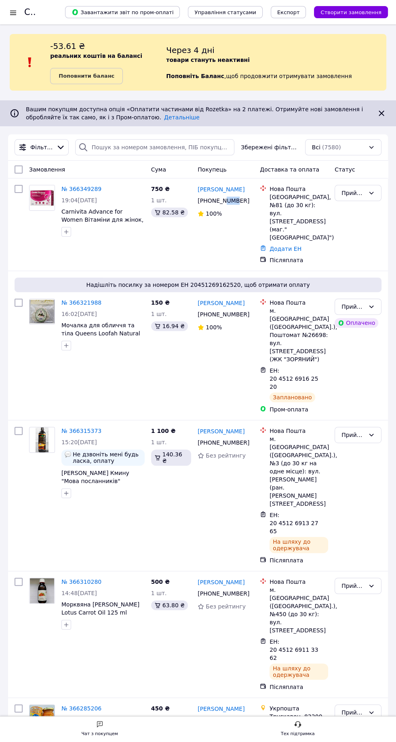 This screenshot has width=396, height=742. What do you see at coordinates (81, 189) in the screenshot?
I see `a: № 366349289` at bounding box center [81, 189].